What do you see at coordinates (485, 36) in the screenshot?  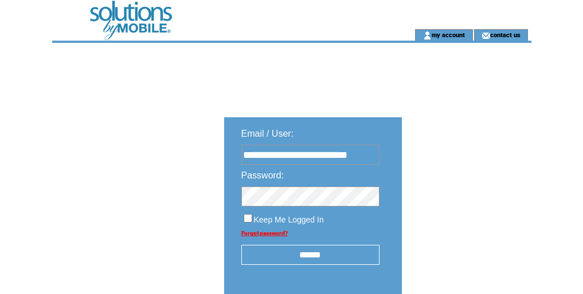 I see `img: contact_us_icon.gif;jsessionid=6B0A6FF66112406B2586BED3A1173004` at bounding box center [485, 36].